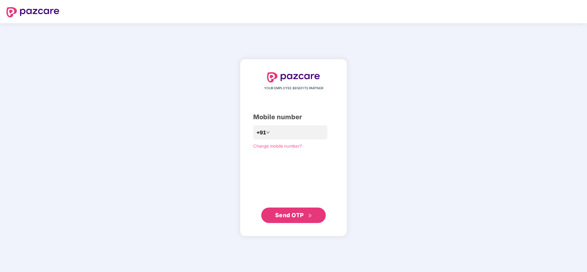 This screenshot has width=587, height=272. Describe the element at coordinates (277, 146) in the screenshot. I see `span: Change mobile number?` at that location.